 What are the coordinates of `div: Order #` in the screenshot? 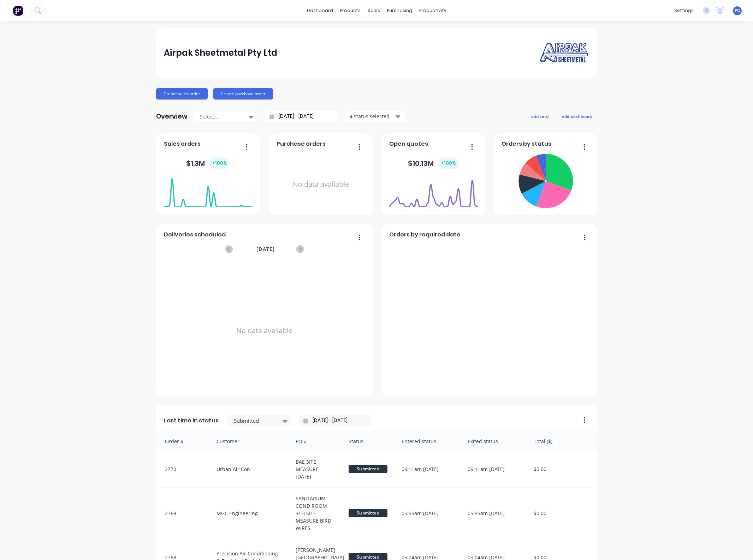 It's located at (183, 441).